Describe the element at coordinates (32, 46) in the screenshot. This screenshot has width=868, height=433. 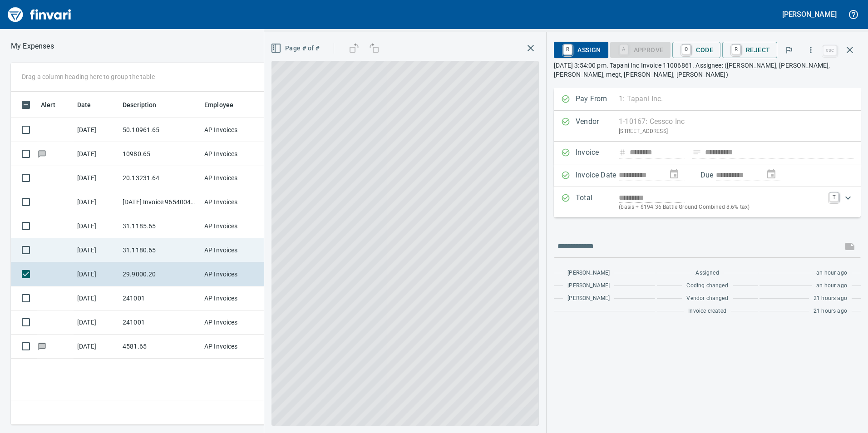
I see `p: My Expenses` at that location.